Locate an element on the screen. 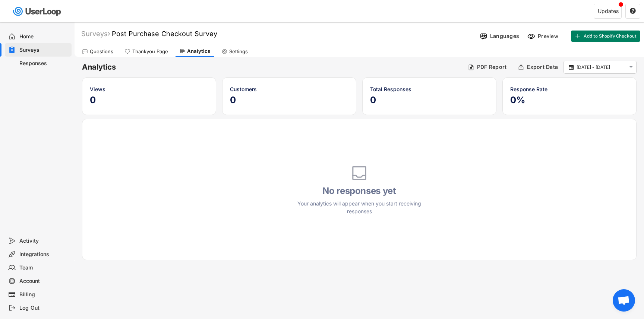  div: Integrations is located at coordinates (44, 255).